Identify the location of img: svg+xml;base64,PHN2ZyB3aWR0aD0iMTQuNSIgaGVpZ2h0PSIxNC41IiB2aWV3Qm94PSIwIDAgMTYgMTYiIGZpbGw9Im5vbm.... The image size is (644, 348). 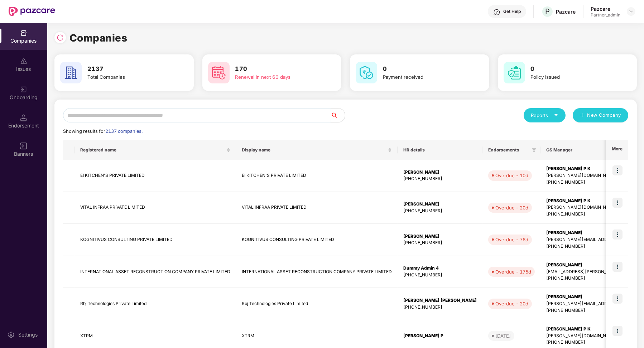
(24, 118).